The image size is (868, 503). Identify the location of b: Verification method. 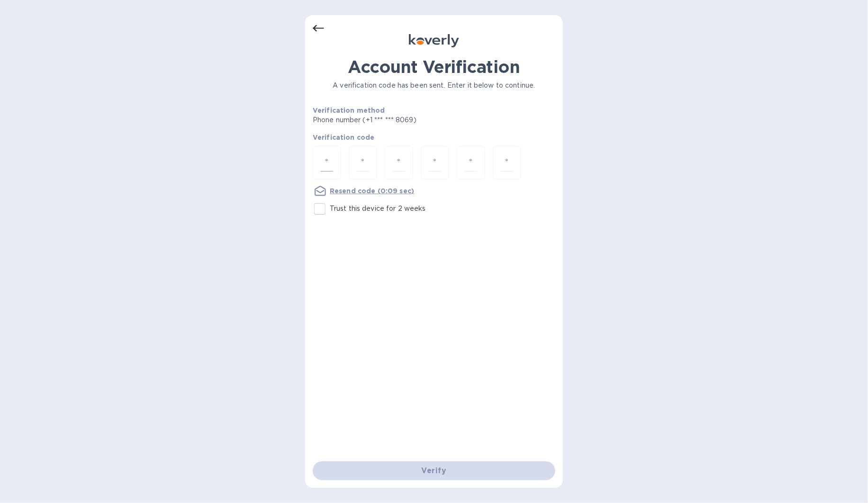
(349, 110).